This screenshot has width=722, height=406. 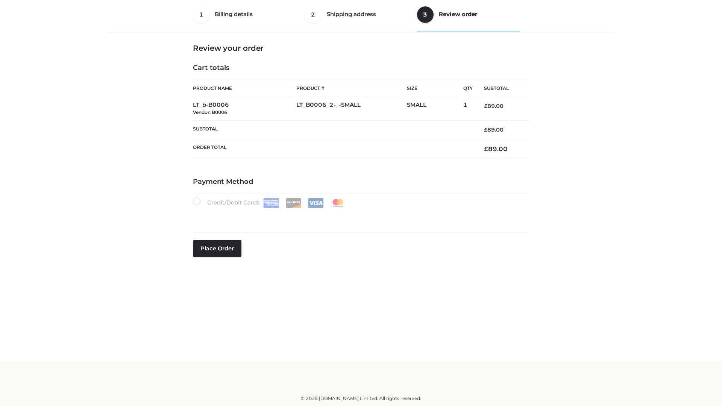 What do you see at coordinates (352, 88) in the screenshot?
I see `th: Product #` at bounding box center [352, 88].